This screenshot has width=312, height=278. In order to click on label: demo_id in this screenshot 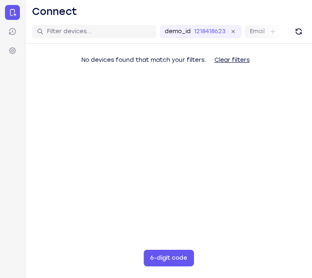, I will do `click(178, 32)`.